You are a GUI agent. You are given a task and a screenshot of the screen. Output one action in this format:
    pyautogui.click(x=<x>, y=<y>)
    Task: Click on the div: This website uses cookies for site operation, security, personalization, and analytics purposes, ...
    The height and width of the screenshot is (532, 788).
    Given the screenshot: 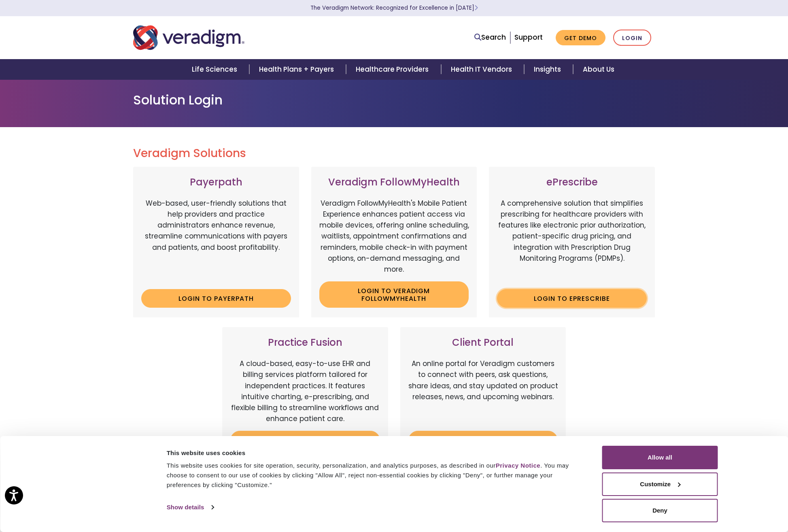 What is the action you would take?
    pyautogui.click(x=375, y=475)
    